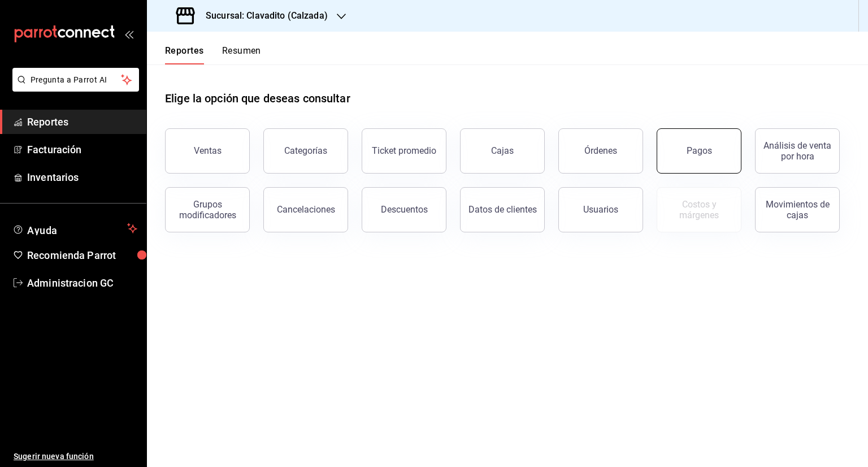 This screenshot has width=868, height=467. I want to click on span: Pregunta a Parrot AI, so click(76, 80).